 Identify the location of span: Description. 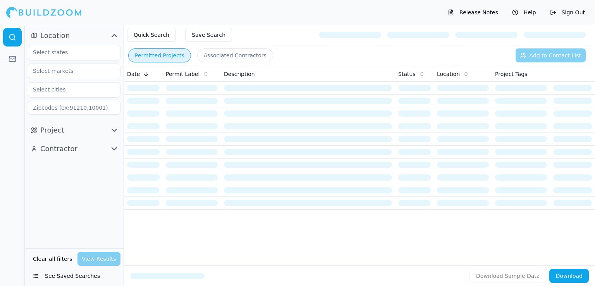
(240, 74).